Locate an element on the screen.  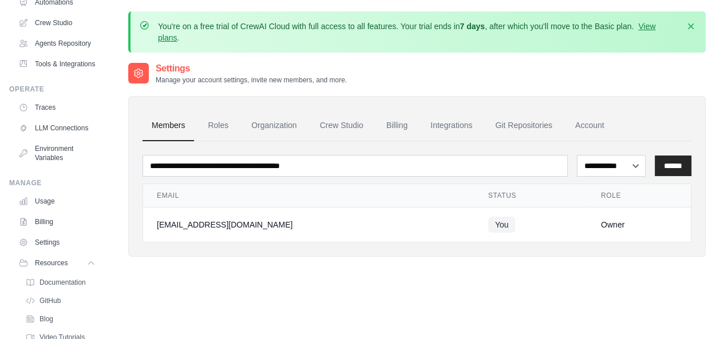
a: Documentation is located at coordinates (60, 283).